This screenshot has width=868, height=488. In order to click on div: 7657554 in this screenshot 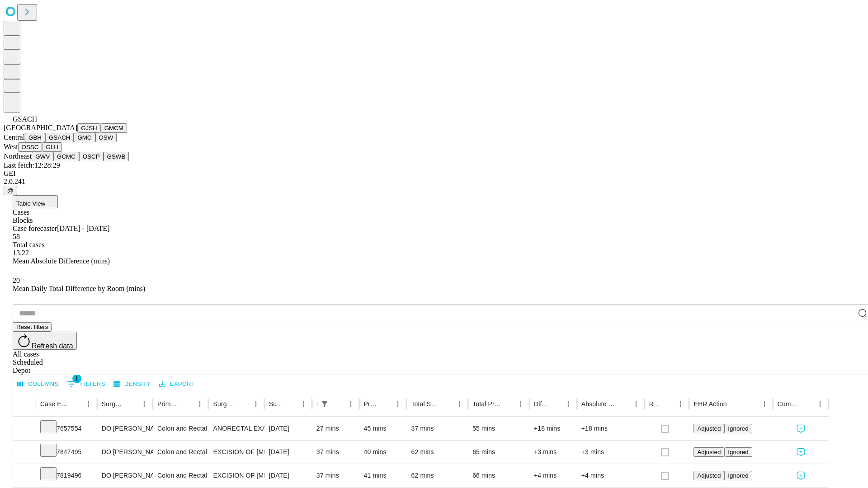, I will do `click(66, 428)`.